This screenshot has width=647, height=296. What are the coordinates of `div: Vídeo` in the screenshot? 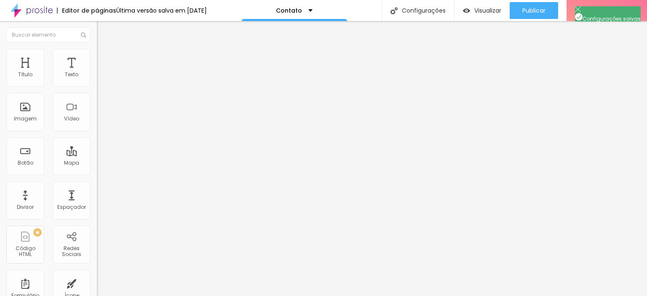 It's located at (72, 119).